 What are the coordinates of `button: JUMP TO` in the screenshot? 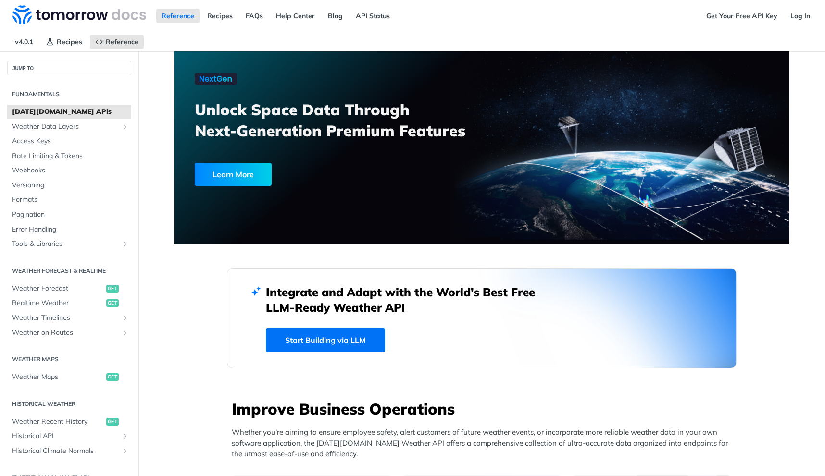 It's located at (69, 68).